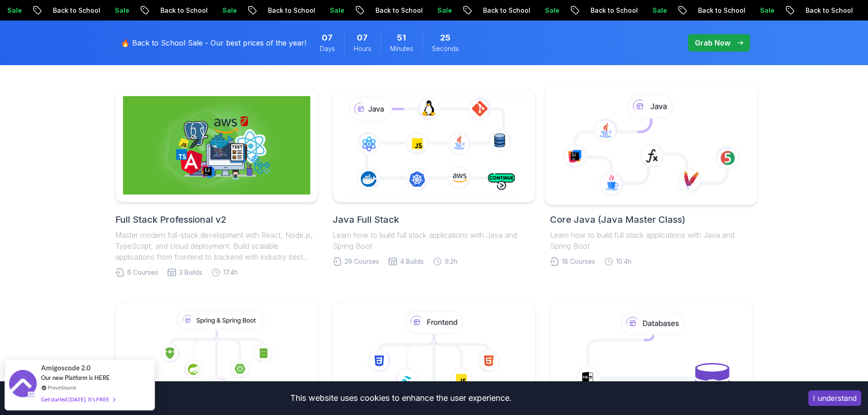 This screenshot has width=868, height=415. Describe the element at coordinates (445, 48) in the screenshot. I see `span: Seconds` at that location.